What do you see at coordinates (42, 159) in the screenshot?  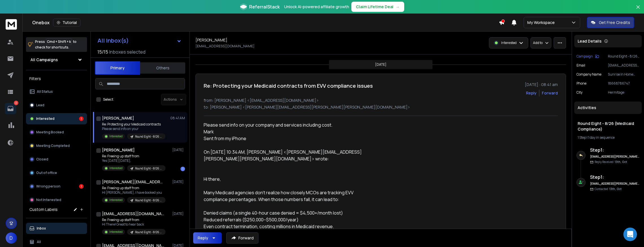 I see `p: Closed` at bounding box center [42, 159].